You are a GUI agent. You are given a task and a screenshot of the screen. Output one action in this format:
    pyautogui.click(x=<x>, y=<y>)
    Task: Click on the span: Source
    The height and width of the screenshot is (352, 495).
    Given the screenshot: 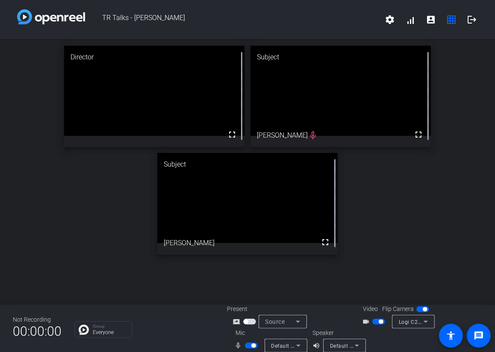 What is the action you would take?
    pyautogui.click(x=275, y=322)
    